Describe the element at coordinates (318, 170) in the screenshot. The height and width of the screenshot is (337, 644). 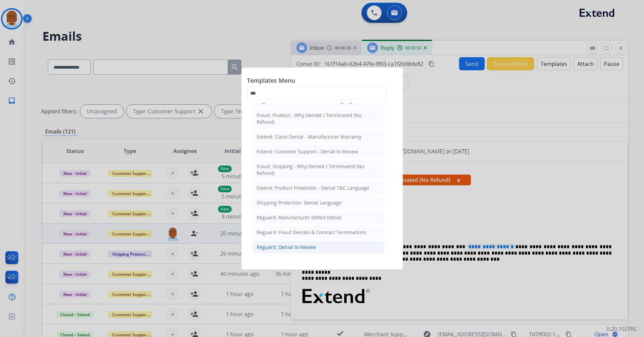
I see `div: Fraud: Shipping - Why Denied / Terminated (No Refund)` at that location.